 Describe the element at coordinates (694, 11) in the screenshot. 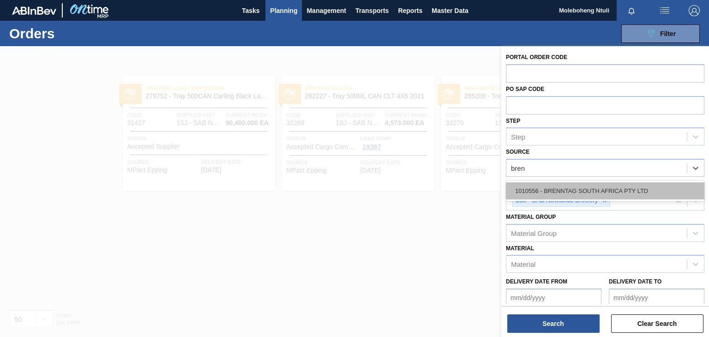

I see `img: Logout` at that location.